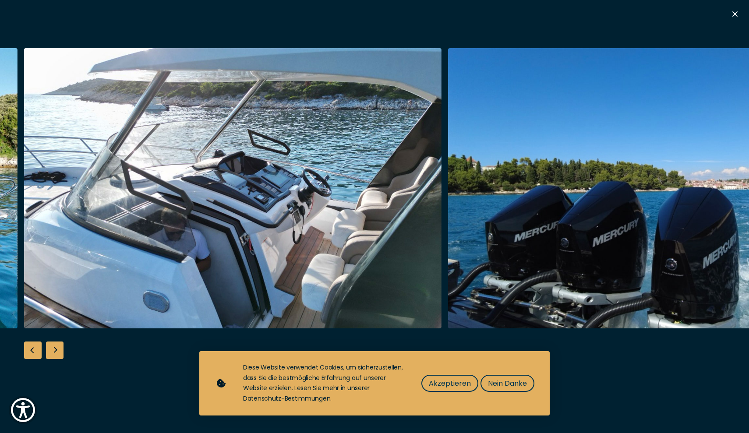 This screenshot has height=433, width=749. Describe the element at coordinates (23, 410) in the screenshot. I see `button: Show Accessibility Preferences` at that location.